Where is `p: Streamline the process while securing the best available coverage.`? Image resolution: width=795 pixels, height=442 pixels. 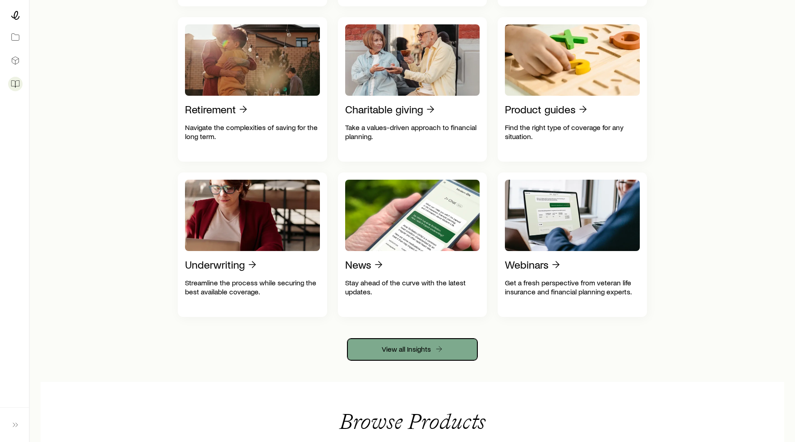 p: Streamline the process while securing the best available coverage. is located at coordinates (252, 287).